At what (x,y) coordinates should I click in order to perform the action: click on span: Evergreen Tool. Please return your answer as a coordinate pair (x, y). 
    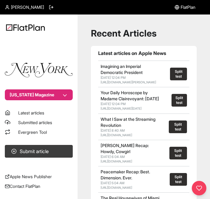
    Looking at the image, I should click on (32, 132).